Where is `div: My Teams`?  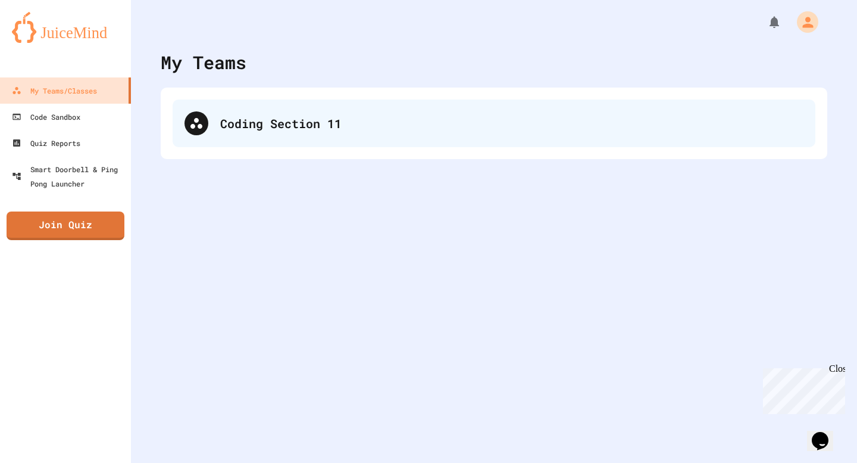
div: My Teams is located at coordinates (204, 62).